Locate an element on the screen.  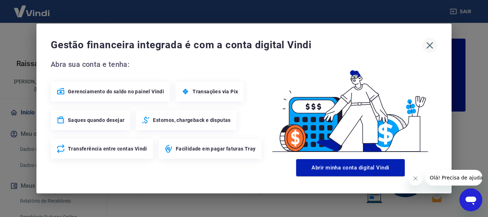
button: Abrir minha conta digital Vindi is located at coordinates (351, 168).